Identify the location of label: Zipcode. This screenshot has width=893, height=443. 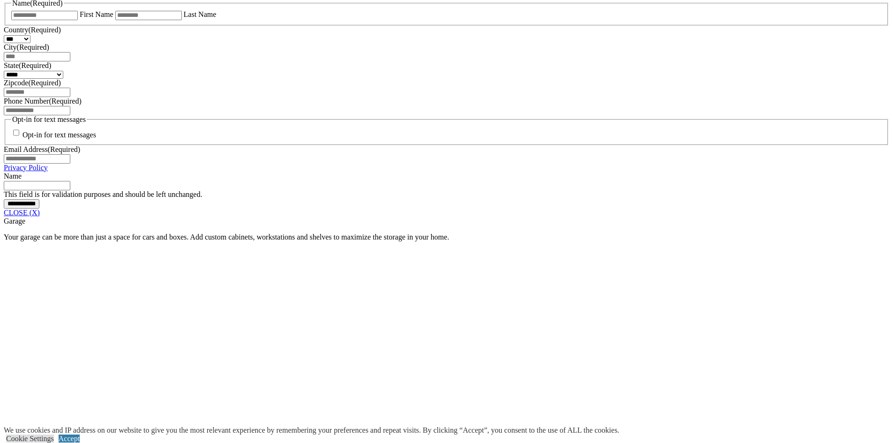
(32, 83).